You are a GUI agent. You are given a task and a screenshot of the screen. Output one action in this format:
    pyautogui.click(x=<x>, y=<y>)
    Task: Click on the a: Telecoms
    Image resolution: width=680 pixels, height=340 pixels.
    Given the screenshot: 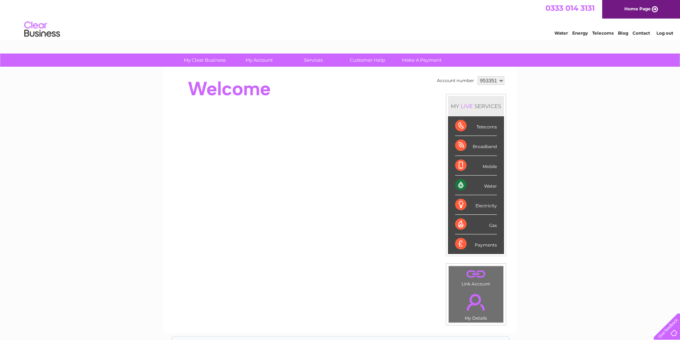 What is the action you would take?
    pyautogui.click(x=603, y=33)
    